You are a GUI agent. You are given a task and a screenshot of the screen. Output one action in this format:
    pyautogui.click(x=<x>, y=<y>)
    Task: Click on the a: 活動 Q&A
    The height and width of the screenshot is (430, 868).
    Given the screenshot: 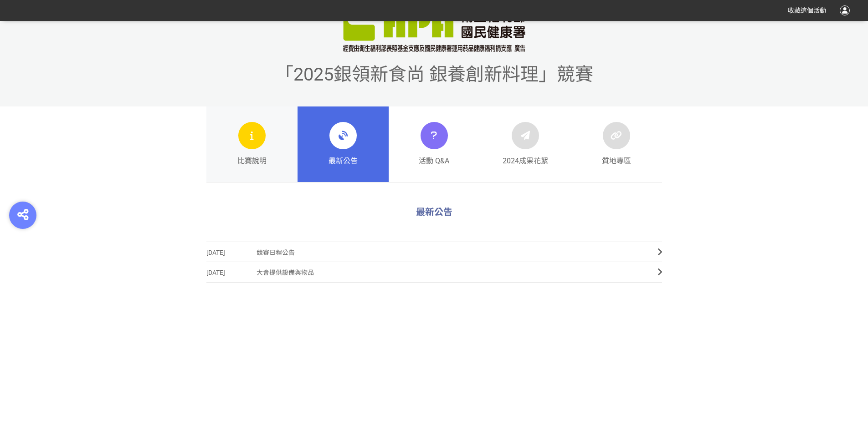 What is the action you would take?
    pyautogui.click(x=434, y=144)
    